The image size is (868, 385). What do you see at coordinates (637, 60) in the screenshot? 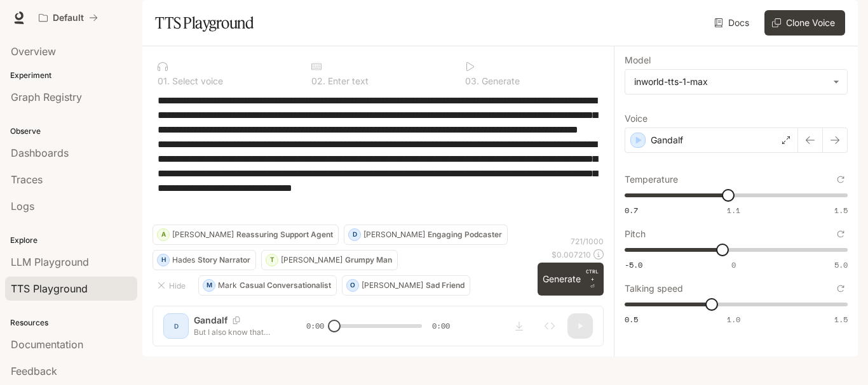
I see `p: Model` at bounding box center [637, 60].